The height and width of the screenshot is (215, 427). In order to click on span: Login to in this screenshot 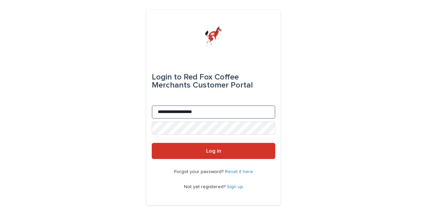, I will do `click(167, 77)`.